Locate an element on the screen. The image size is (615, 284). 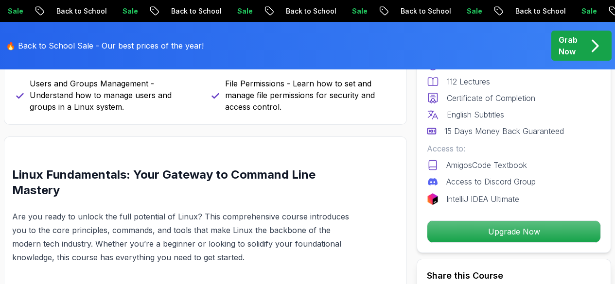
p: Access to Discord Group is located at coordinates (491, 182).